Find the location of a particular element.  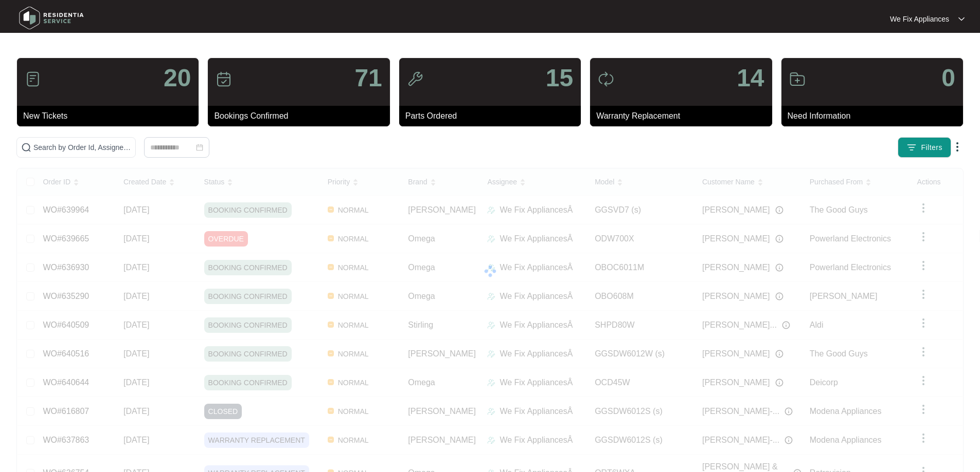

img: search-icon is located at coordinates (26, 147).